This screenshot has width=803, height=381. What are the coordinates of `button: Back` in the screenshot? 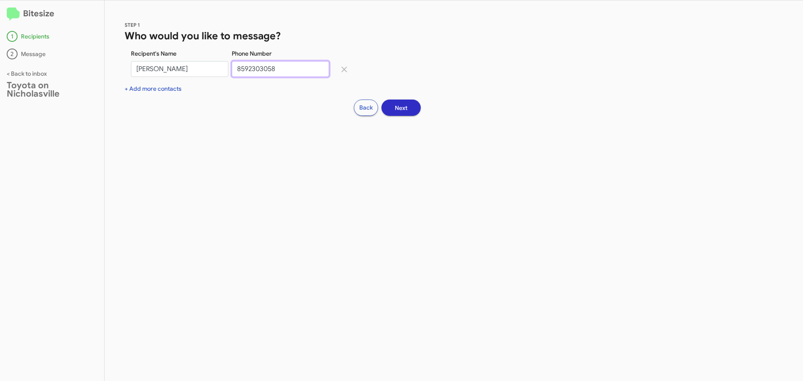 It's located at (366, 108).